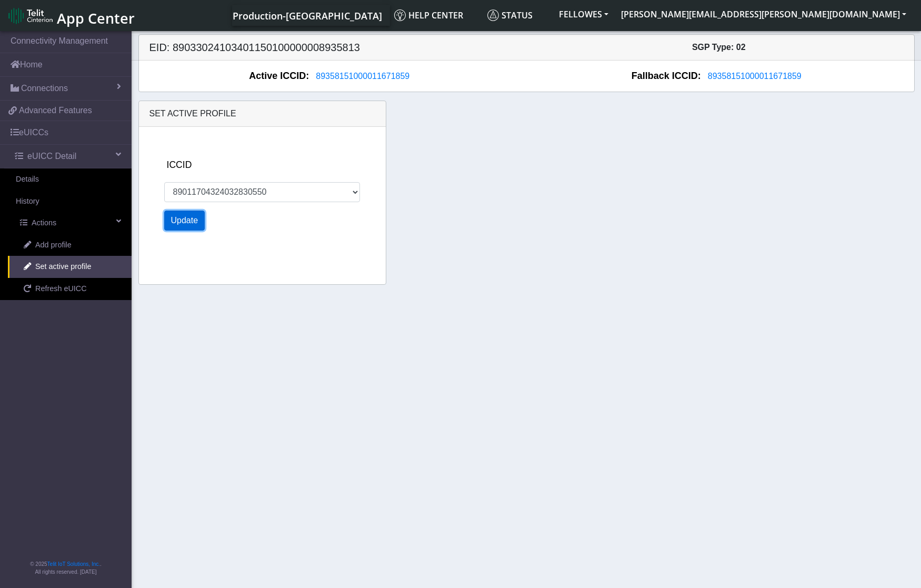 This screenshot has width=921, height=588. I want to click on span: Help center, so click(429, 15).